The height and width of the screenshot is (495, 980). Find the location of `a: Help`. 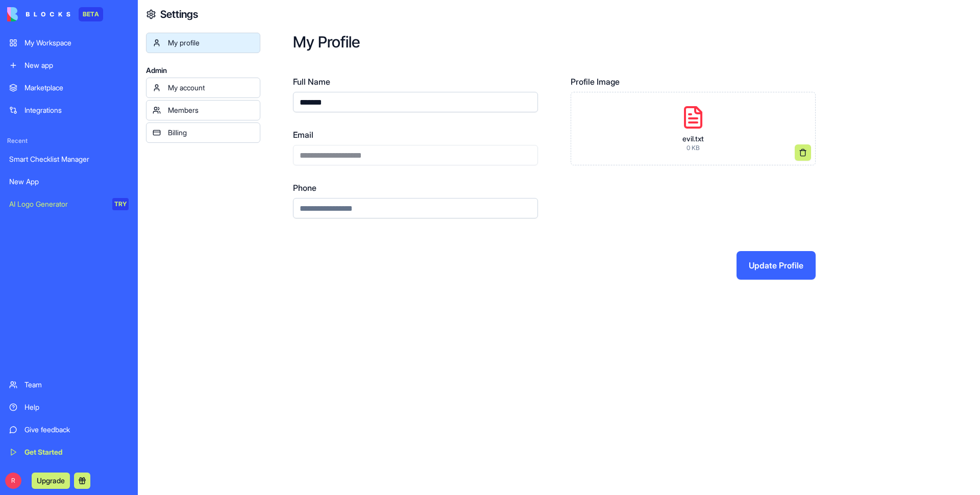

a: Help is located at coordinates (69, 407).